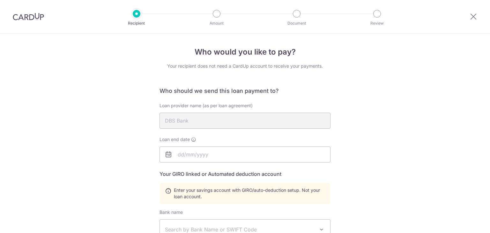 The image size is (490, 233). I want to click on input: As stated in loan agreement, so click(245, 121).